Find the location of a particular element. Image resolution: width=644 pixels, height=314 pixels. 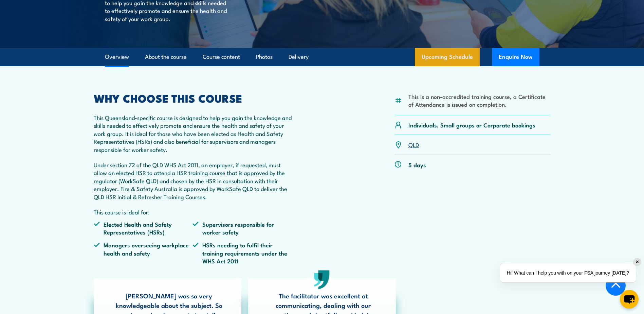

button: chat-button is located at coordinates (629, 299).